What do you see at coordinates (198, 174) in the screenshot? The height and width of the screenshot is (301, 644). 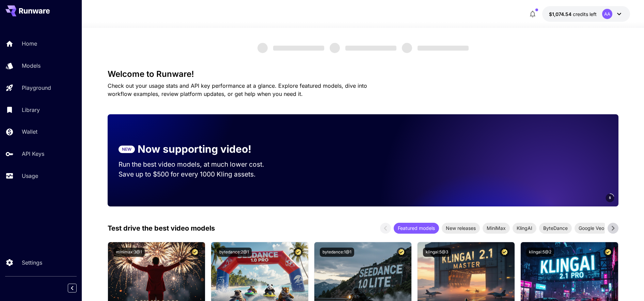 I see `p: Save up to $500 for every 1000 Kling assets.` at bounding box center [198, 174].